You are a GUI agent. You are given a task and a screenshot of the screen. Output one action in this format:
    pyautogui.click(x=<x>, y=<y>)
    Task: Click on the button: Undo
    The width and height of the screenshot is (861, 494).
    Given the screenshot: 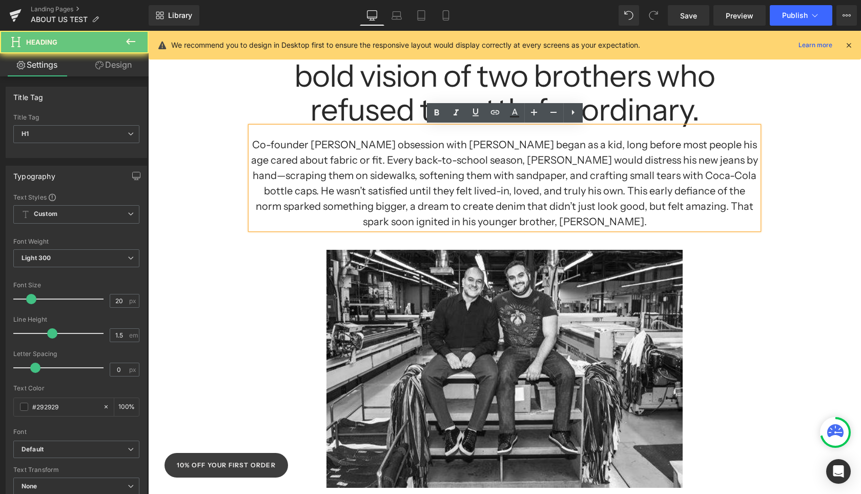 What is the action you would take?
    pyautogui.click(x=629, y=15)
    